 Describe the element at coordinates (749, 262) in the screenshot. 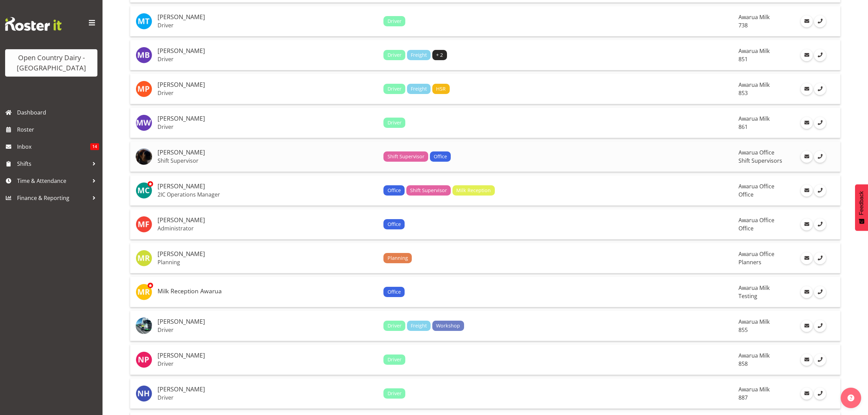

I see `span: Planners` at that location.